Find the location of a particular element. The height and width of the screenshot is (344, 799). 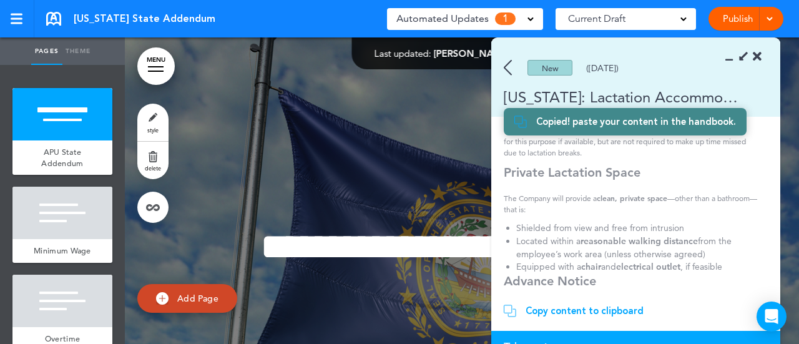

a: MENU is located at coordinates (156, 66).